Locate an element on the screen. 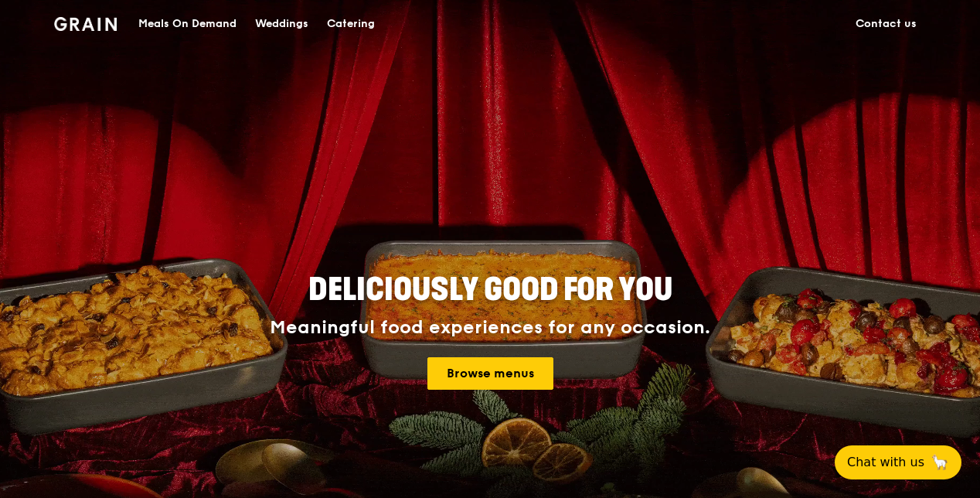 The width and height of the screenshot is (980, 498). div: Weddings is located at coordinates (281, 24).